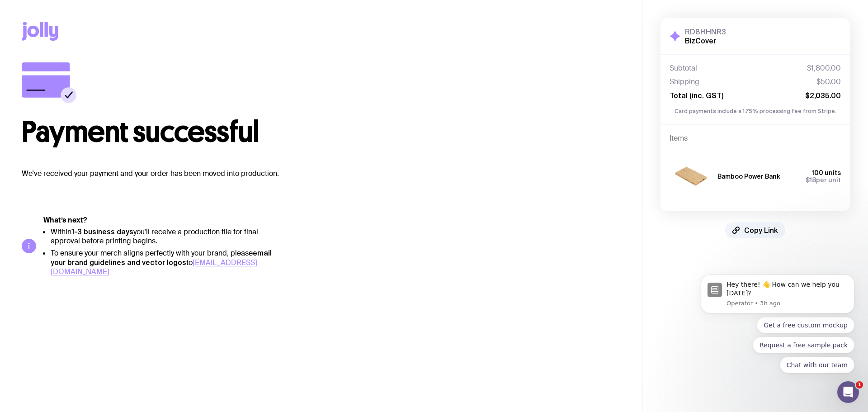 The image size is (868, 412). Describe the element at coordinates (761, 230) in the screenshot. I see `span: Copy Link` at that location.